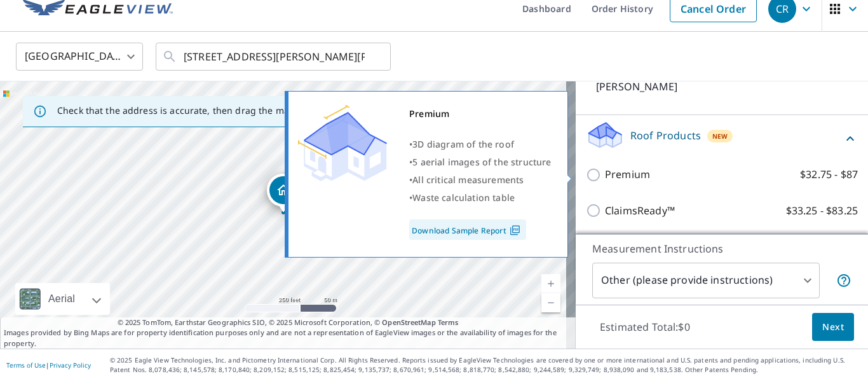 The image size is (868, 381). Describe the element at coordinates (342, 143) in the screenshot. I see `img: Premium` at that location.